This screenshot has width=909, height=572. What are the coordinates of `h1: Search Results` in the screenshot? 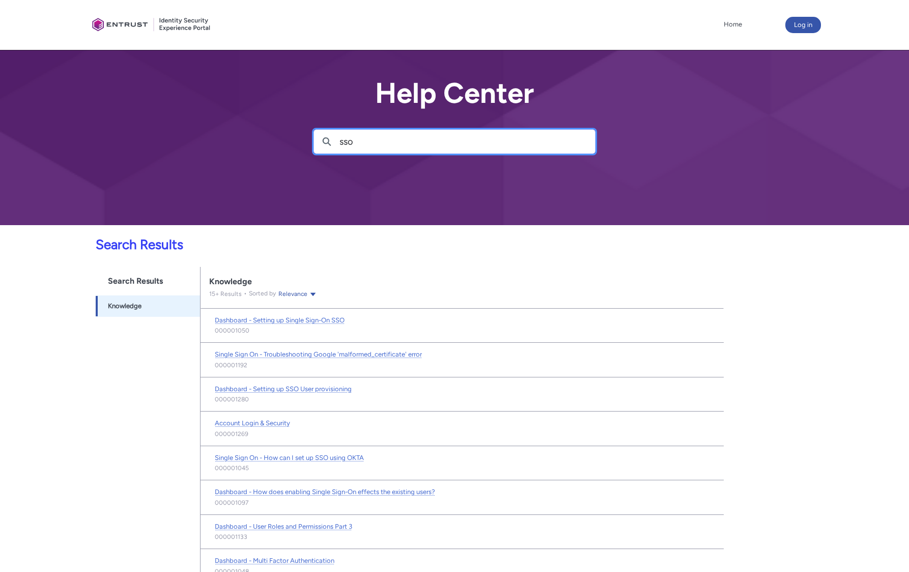 It's located at (148, 281).